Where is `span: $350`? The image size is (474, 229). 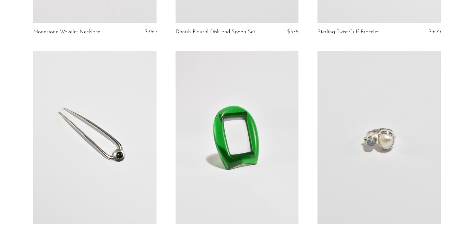 span: $350 is located at coordinates (151, 32).